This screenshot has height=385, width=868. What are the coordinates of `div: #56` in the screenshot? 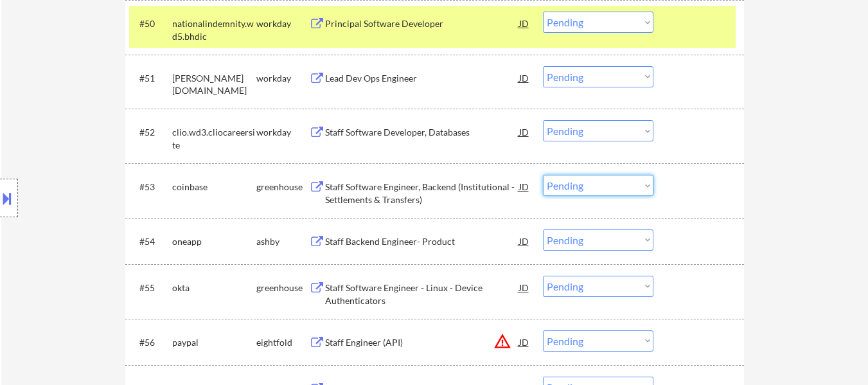 It's located at (151, 343).